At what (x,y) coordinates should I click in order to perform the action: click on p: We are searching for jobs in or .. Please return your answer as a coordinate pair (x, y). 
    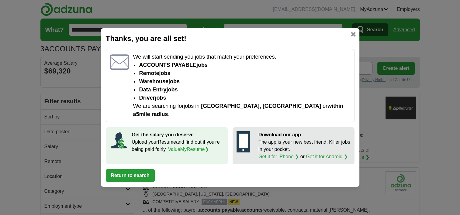
    Looking at the image, I should click on (241, 110).